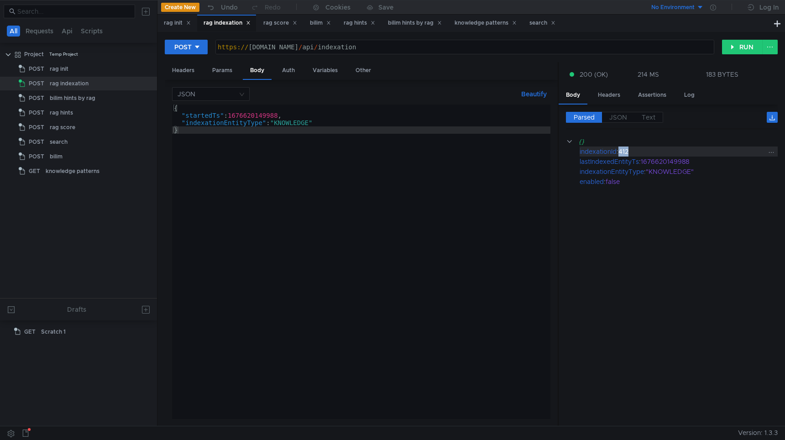  Describe the element at coordinates (598, 151) in the screenshot. I see `div: indexationId` at that location.